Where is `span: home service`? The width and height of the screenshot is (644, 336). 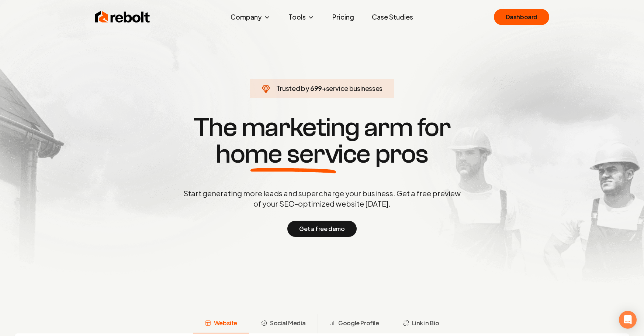
span: home service is located at coordinates (293, 154).